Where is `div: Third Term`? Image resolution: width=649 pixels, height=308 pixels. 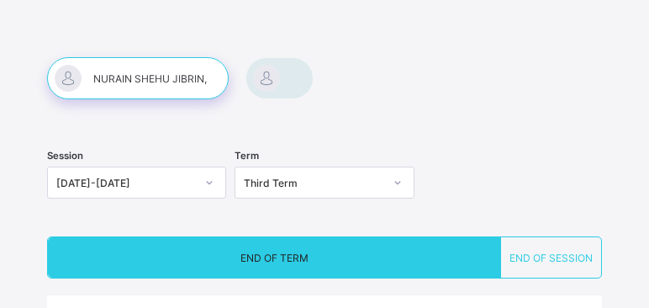 div: Third Term is located at coordinates (313, 182).